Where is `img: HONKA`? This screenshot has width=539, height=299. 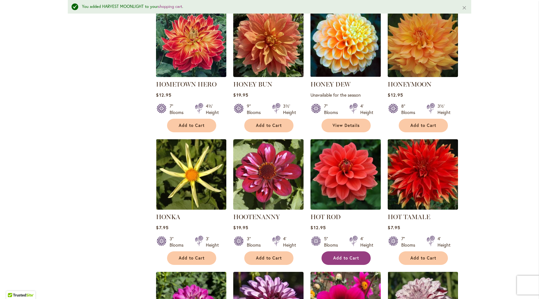 img: HONKA is located at coordinates (191, 174).